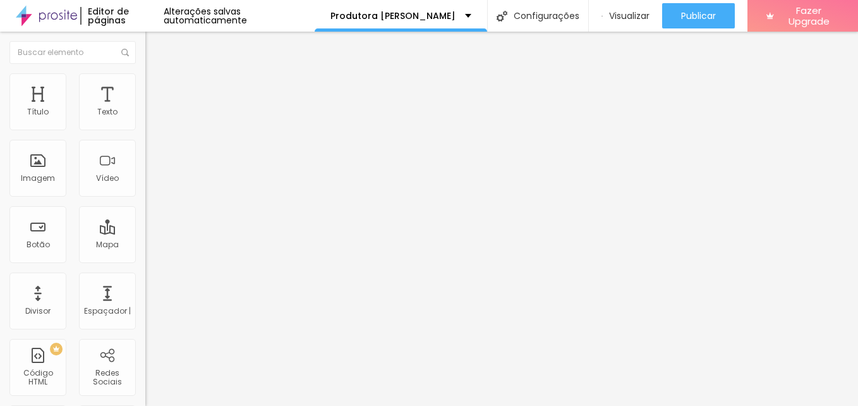  What do you see at coordinates (38, 178) in the screenshot?
I see `div: Imagem` at bounding box center [38, 178].